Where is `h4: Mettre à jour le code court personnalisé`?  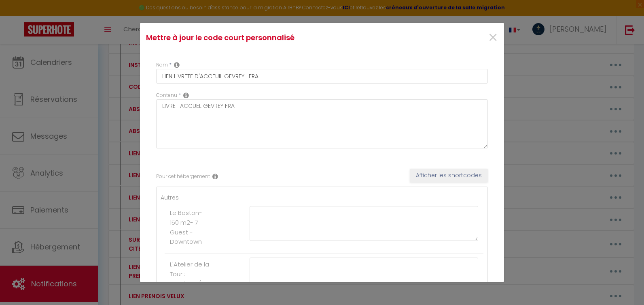 h4: Mettre à jour le code court personnalisé is located at coordinates (261, 38).